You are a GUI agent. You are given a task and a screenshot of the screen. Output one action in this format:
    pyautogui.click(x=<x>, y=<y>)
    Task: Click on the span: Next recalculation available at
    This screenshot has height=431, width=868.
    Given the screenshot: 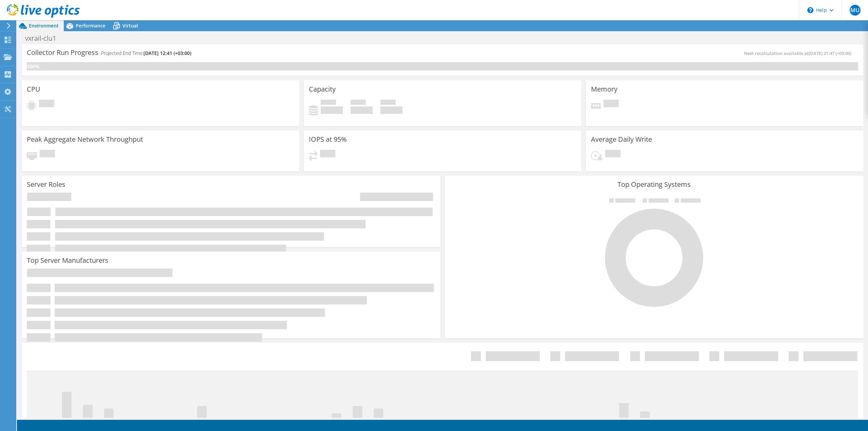 What is the action you would take?
    pyautogui.click(x=800, y=53)
    